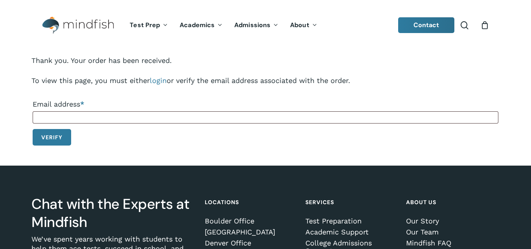 The width and height of the screenshot is (531, 249). Describe the element at coordinates (250, 243) in the screenshot. I see `a: Denver Office` at that location.